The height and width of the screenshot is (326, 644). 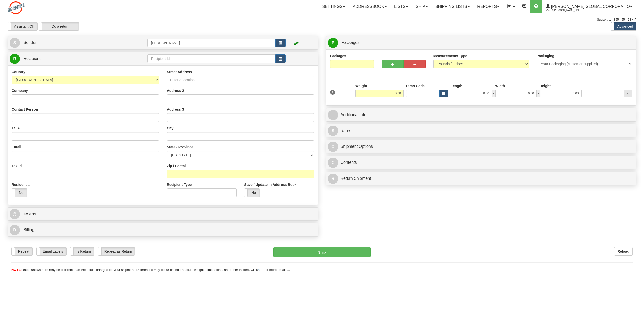 I want to click on a: @ eAlerts, so click(x=163, y=214).